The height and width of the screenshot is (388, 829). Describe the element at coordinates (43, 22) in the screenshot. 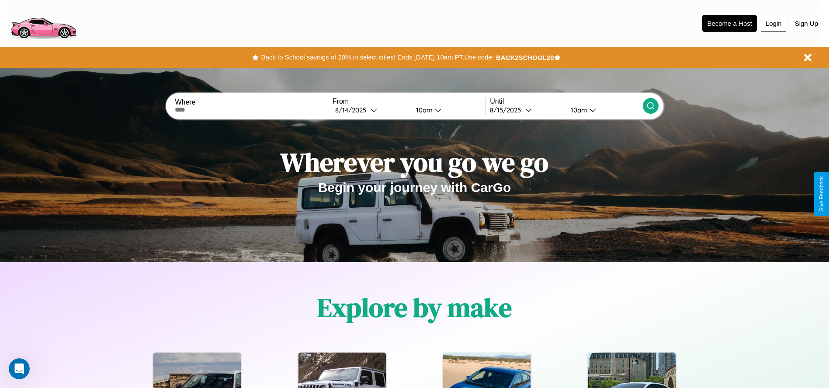

I see `img: logo` at that location.